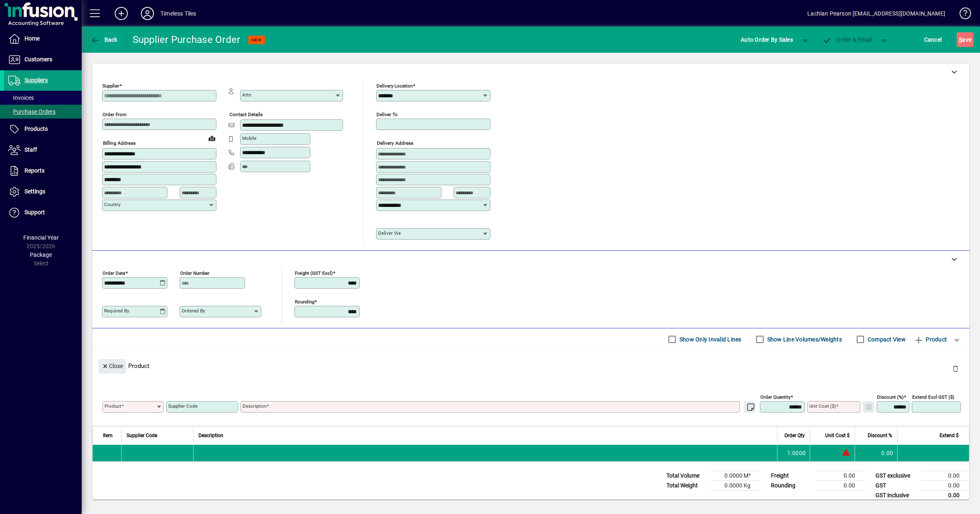 This screenshot has width=980, height=514. What do you see at coordinates (793, 453) in the screenshot?
I see `td: 1.0000` at bounding box center [793, 453].